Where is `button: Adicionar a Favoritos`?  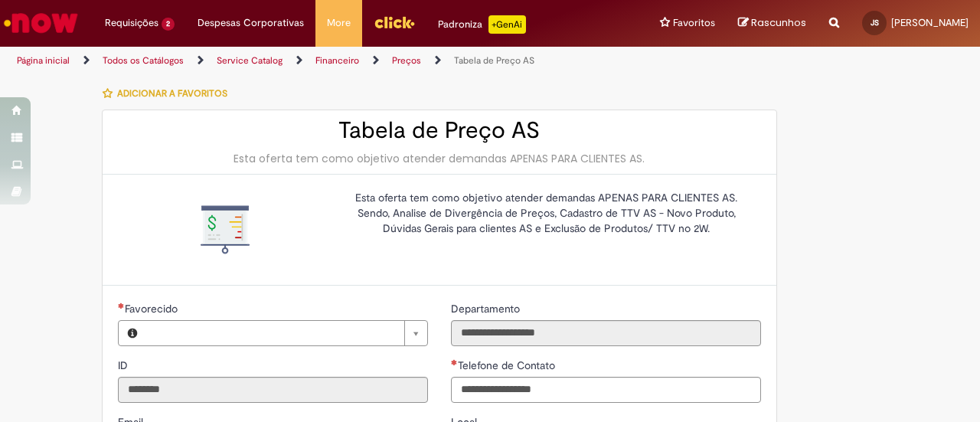 button: Adicionar a Favoritos is located at coordinates (168, 94).